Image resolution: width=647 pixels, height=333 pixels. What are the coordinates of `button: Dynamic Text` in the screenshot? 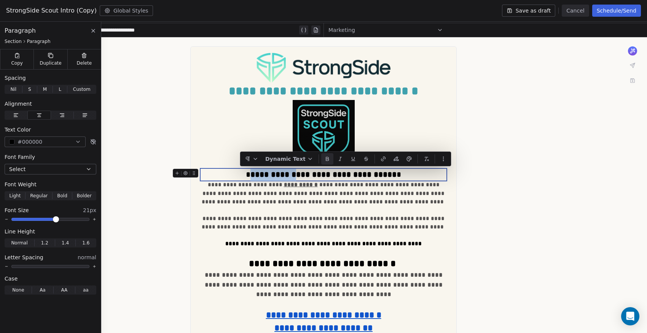 It's located at (289, 159).